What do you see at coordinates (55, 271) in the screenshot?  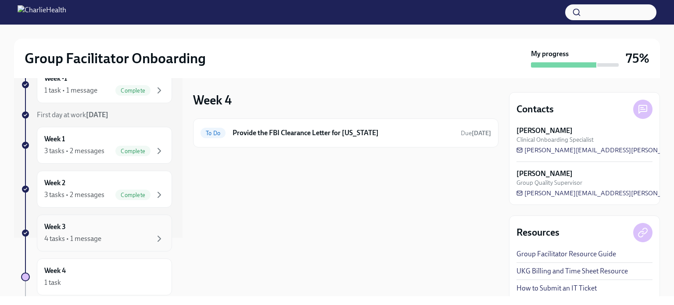 I see `h6: Week 4` at bounding box center [55, 271].